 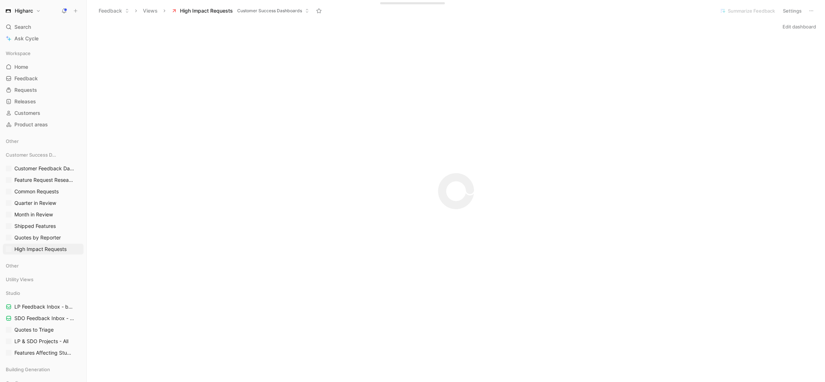 What do you see at coordinates (27, 113) in the screenshot?
I see `span: Customers` at bounding box center [27, 113].